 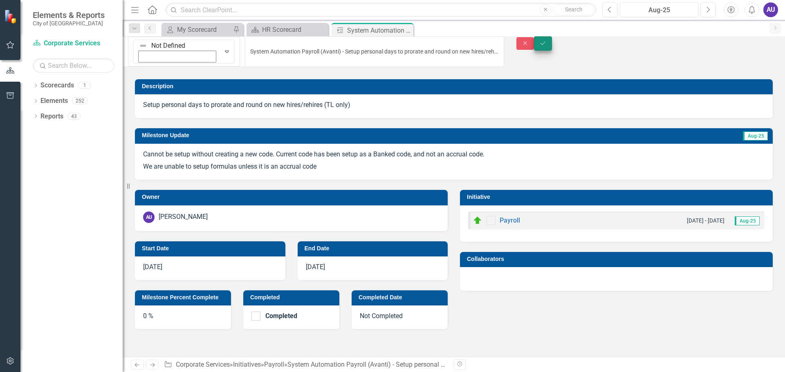 I want to click on span: Elements & Reports, so click(x=69, y=15).